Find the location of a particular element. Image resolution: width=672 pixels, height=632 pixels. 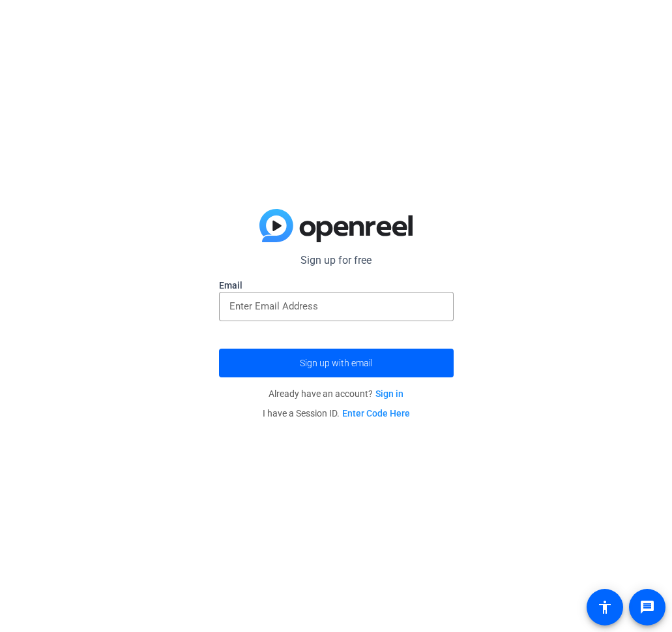

a: Sign in is located at coordinates (389, 393).